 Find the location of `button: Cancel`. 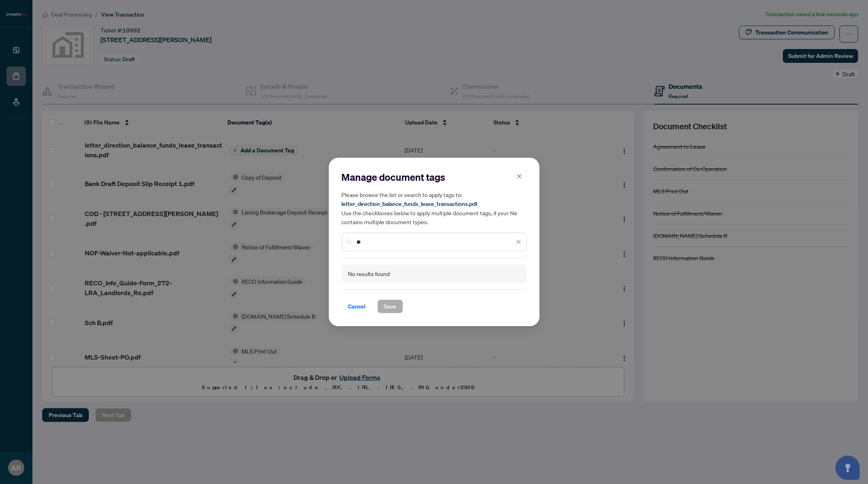

button: Cancel is located at coordinates (357, 307).